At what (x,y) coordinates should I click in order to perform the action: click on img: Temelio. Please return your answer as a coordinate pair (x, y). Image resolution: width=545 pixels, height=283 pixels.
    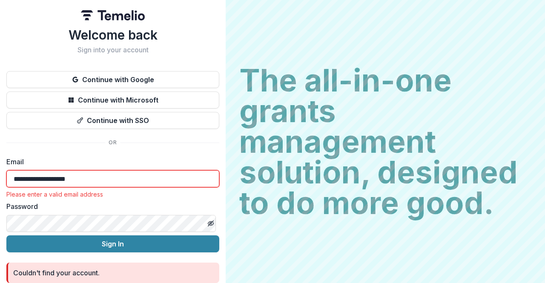
    Looking at the image, I should click on (113, 15).